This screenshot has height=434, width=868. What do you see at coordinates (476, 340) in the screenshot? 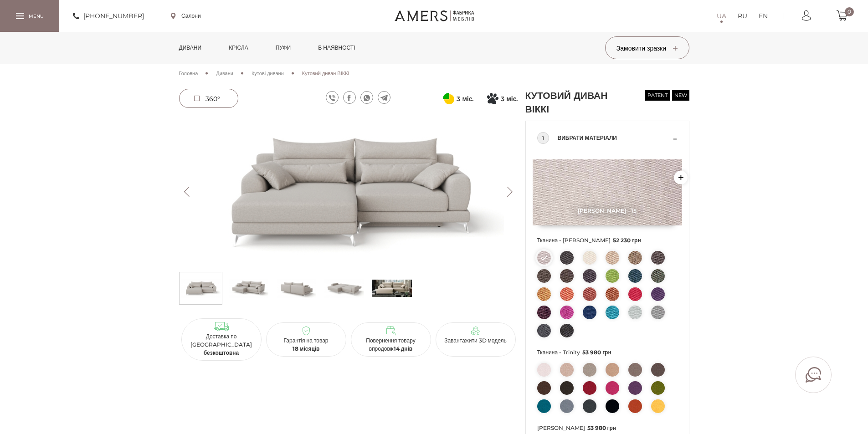
I see `p: Завантажити 3D модель` at bounding box center [476, 340].